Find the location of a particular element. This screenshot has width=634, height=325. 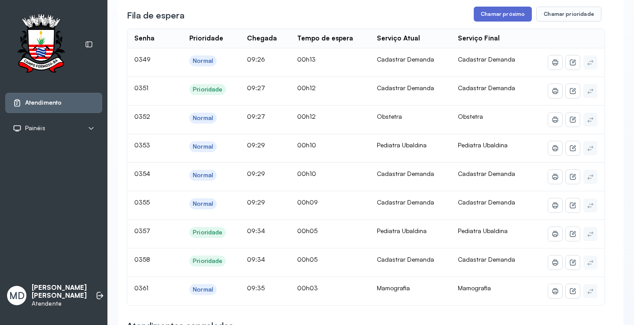

span: 09:35 is located at coordinates (256, 288).